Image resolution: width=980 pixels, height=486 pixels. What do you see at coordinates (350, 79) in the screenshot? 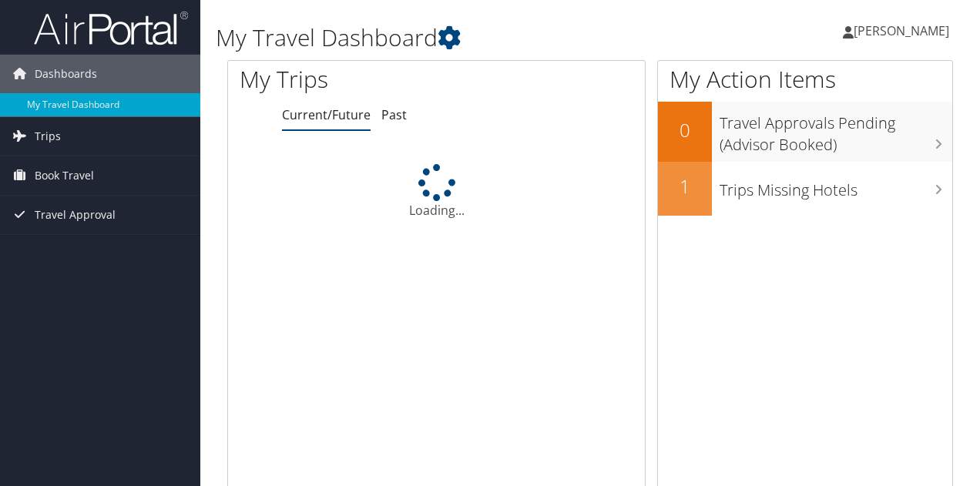
I see `h1: My Trips` at bounding box center [350, 79].